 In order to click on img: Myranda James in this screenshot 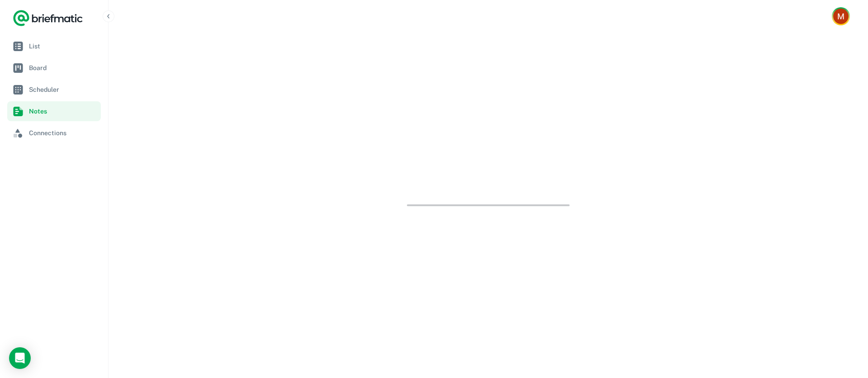, I will do `click(841, 16)`.